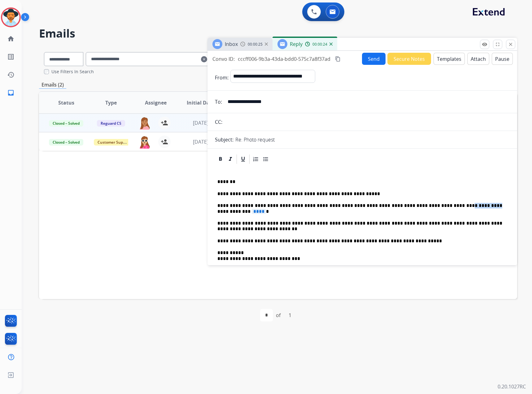  I want to click on span: cccff006-9b3a-43da-bdd0-575c7a8f37ad, so click(284, 59).